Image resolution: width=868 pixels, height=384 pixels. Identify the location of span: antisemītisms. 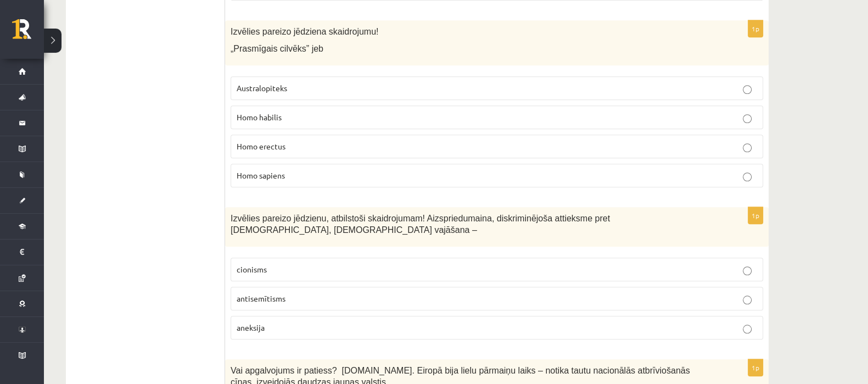
(261, 299).